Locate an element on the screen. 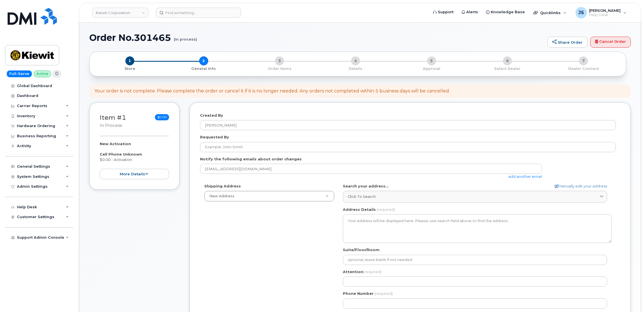  div: Your order is not complete. Please complete the order or cancel it if it is no longer needed. Any... is located at coordinates (272, 91).